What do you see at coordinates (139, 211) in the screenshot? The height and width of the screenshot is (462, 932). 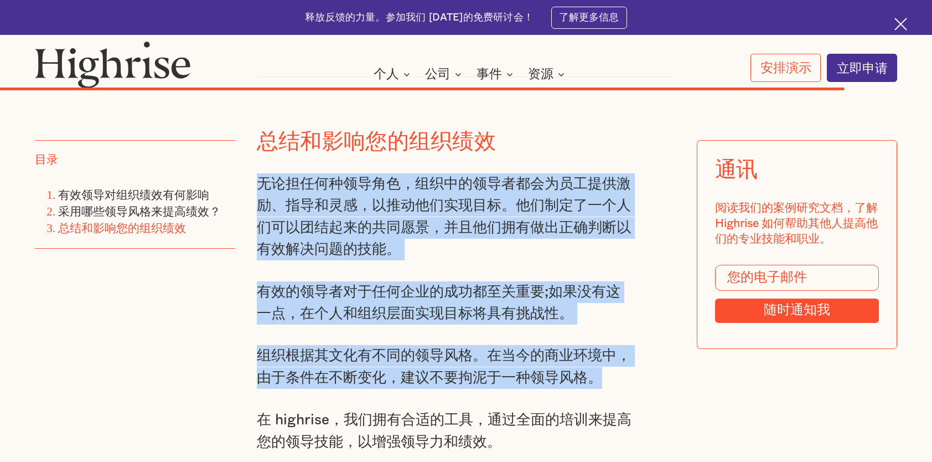 I see `a: 采用哪些领导风格来提高绩效？` at bounding box center [139, 211].